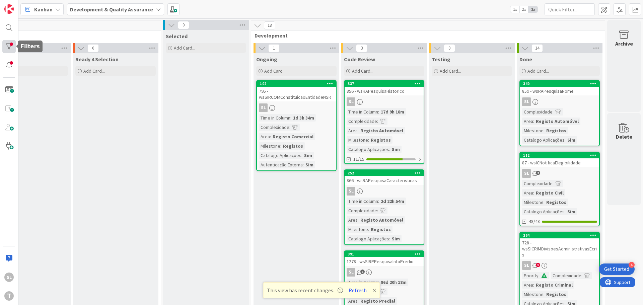  Describe the element at coordinates (530, 276) in the screenshot. I see `div: Priority` at that location.